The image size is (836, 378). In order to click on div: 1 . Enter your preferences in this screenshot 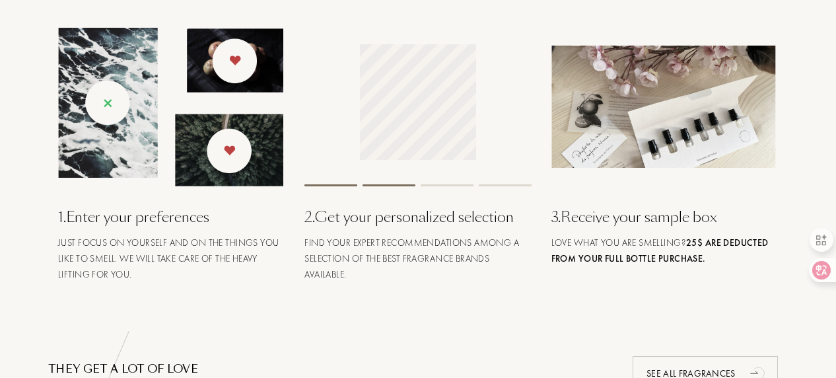, I will do `click(171, 217)`.